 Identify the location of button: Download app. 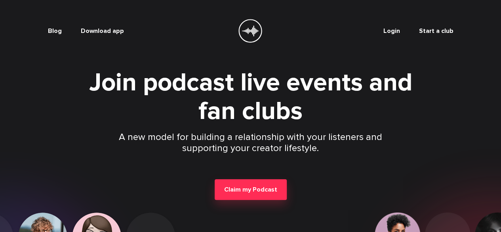
(102, 31).